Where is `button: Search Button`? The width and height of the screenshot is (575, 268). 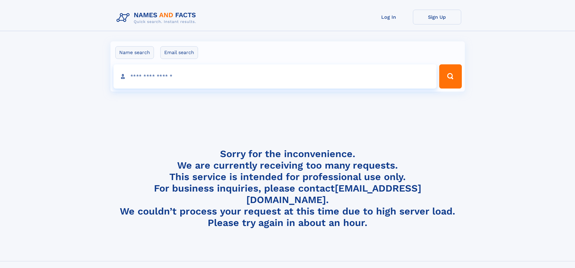
button: Search Button is located at coordinates (450, 76).